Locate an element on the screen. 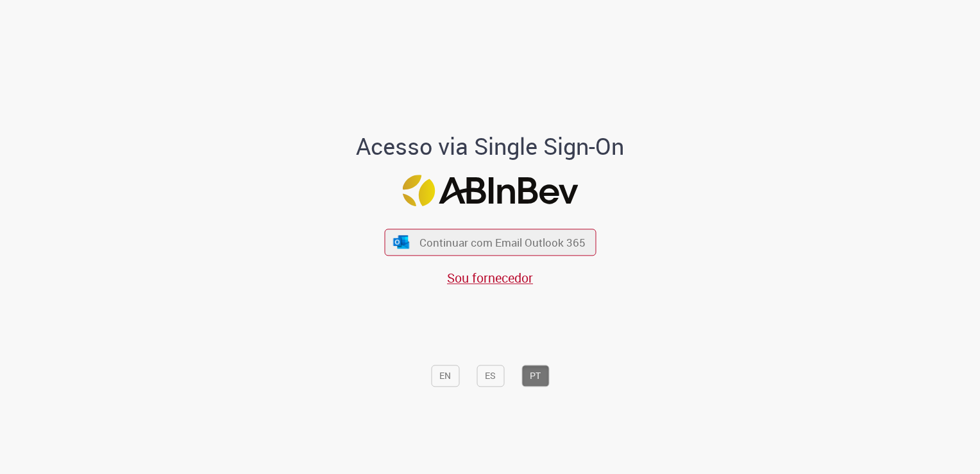 The image size is (980, 474). span: Sou fornecedor is located at coordinates (490, 277).